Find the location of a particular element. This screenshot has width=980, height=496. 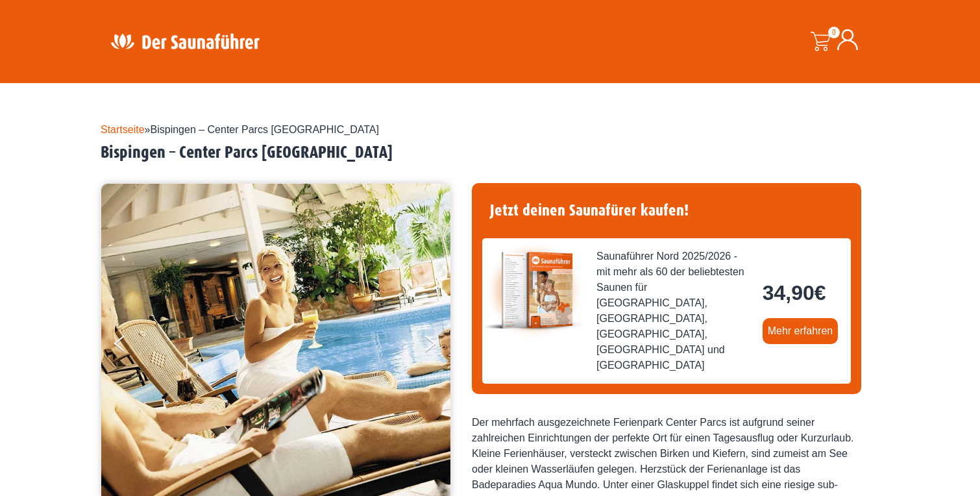

a: Startseite is located at coordinates (122, 130).